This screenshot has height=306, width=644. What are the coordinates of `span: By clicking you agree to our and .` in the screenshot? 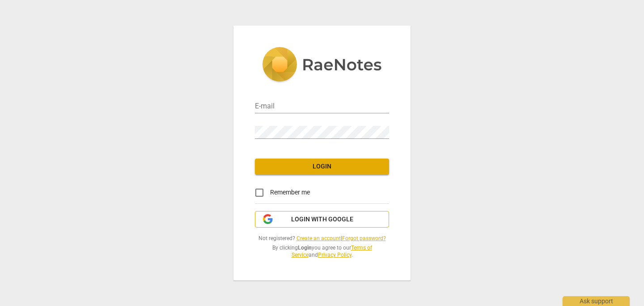 It's located at (322, 251).